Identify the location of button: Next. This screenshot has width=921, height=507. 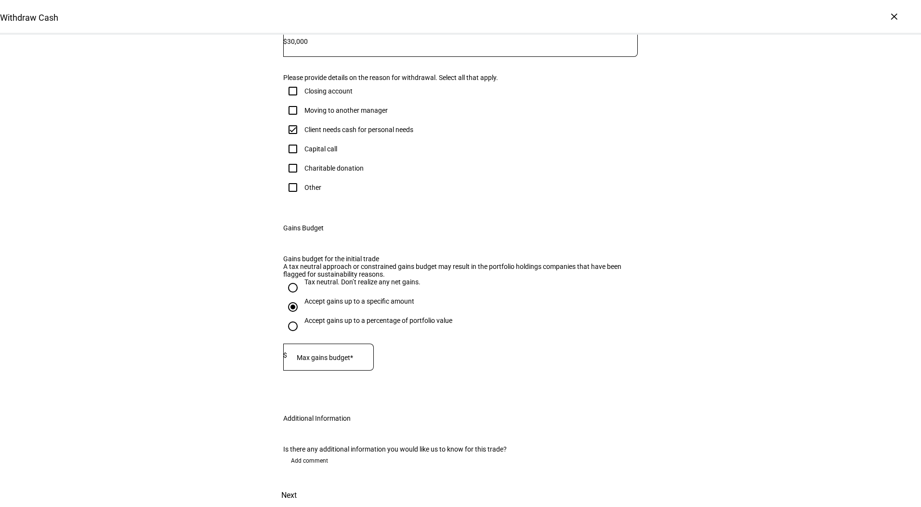
(289, 495).